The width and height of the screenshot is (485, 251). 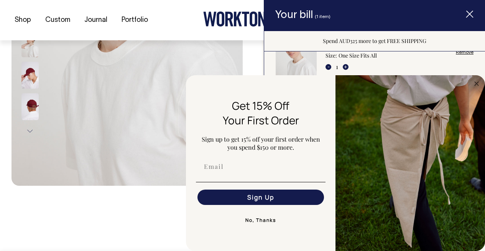 What do you see at coordinates (410, 163) in the screenshot?
I see `img: 5e34ad8f-4f05-4173-92a8-ea475ee49ac9.jpeg` at bounding box center [410, 163].